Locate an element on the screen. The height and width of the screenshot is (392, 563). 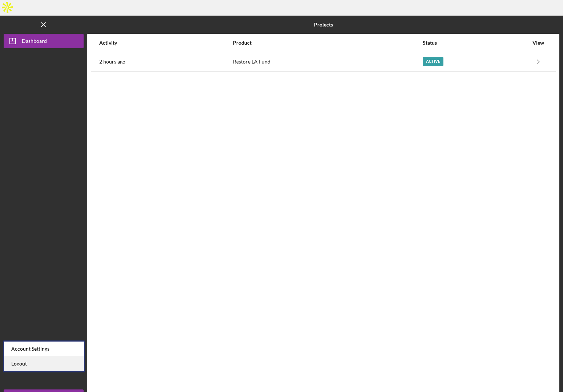
div: Active is located at coordinates (433, 61).